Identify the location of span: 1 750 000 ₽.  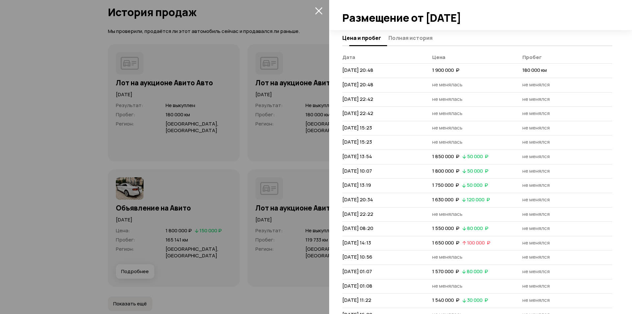
(446, 185).